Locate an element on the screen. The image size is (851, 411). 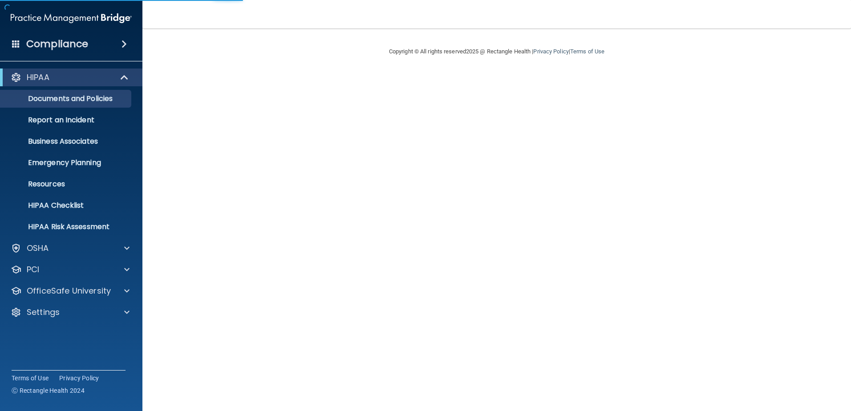
p: Settings is located at coordinates (43, 312).